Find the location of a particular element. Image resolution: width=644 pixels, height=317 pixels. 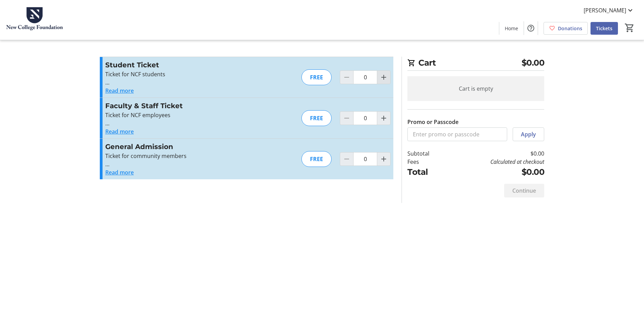

span: Home is located at coordinates (512, 28).